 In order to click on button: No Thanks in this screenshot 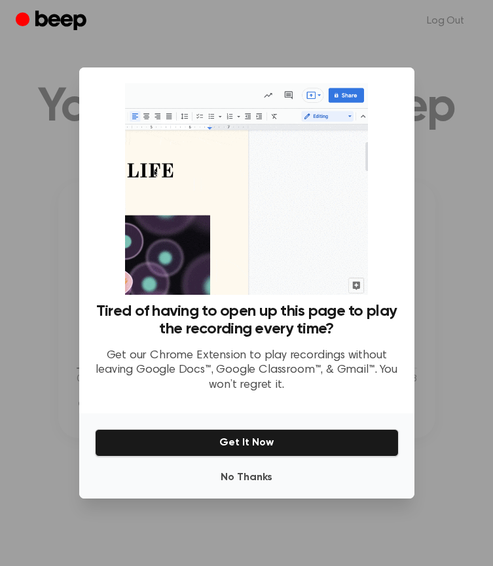, I will do `click(247, 477)`.